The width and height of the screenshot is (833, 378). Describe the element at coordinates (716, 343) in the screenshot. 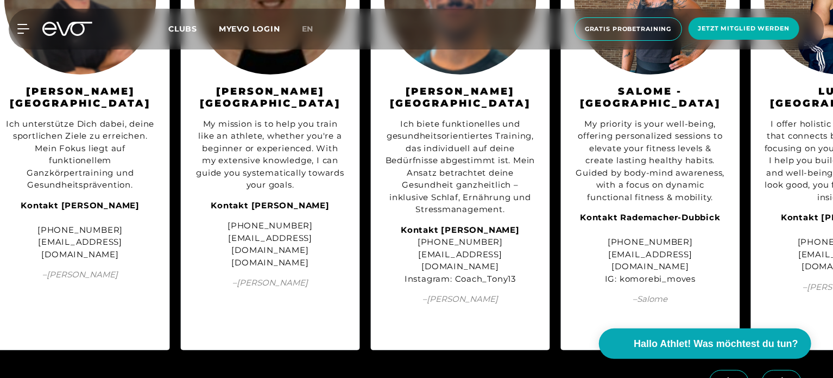

I see `span: Hallo Athlet! Was möchtest du tun?` at that location.